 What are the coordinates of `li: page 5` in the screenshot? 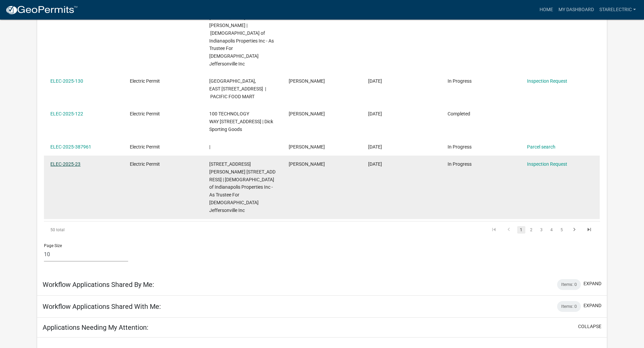 It's located at (562, 230).